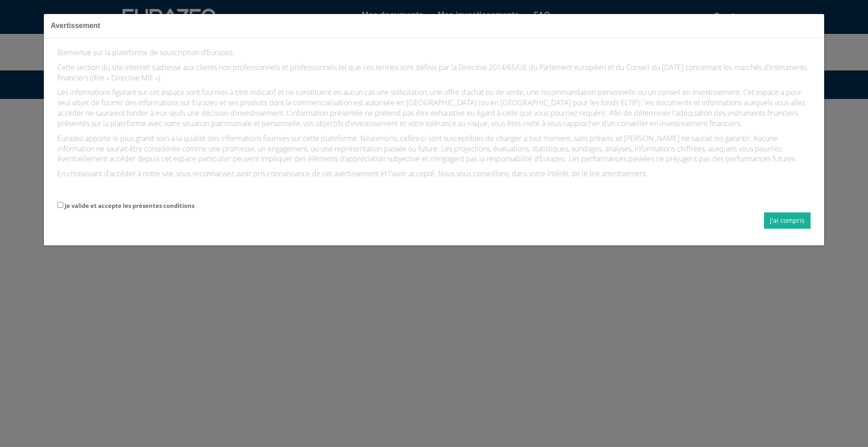 Image resolution: width=868 pixels, height=447 pixels. Describe the element at coordinates (434, 149) in the screenshot. I see `p: Eurazeo apporte le plus grand soin à la qualité des informations fournies sur cette plateforme. N...` at that location.